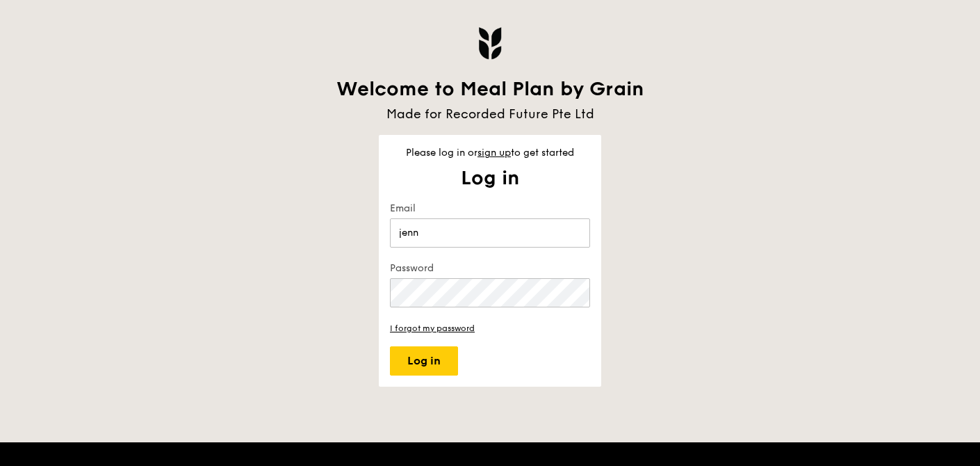 This screenshot has width=980, height=466. Describe the element at coordinates (490, 328) in the screenshot. I see `a: I forgot my password` at that location.